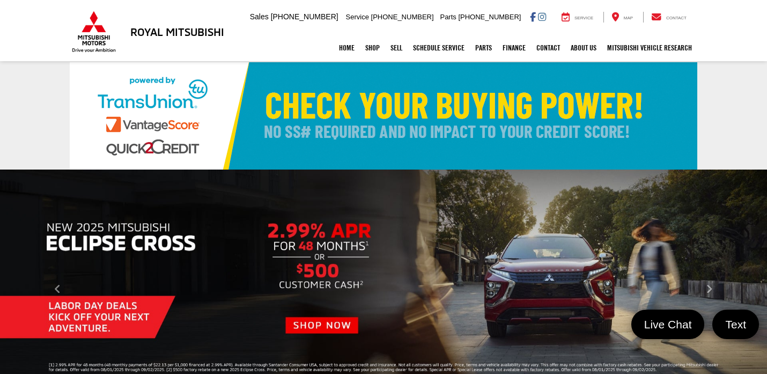  I want to click on a: Sell, so click(396, 48).